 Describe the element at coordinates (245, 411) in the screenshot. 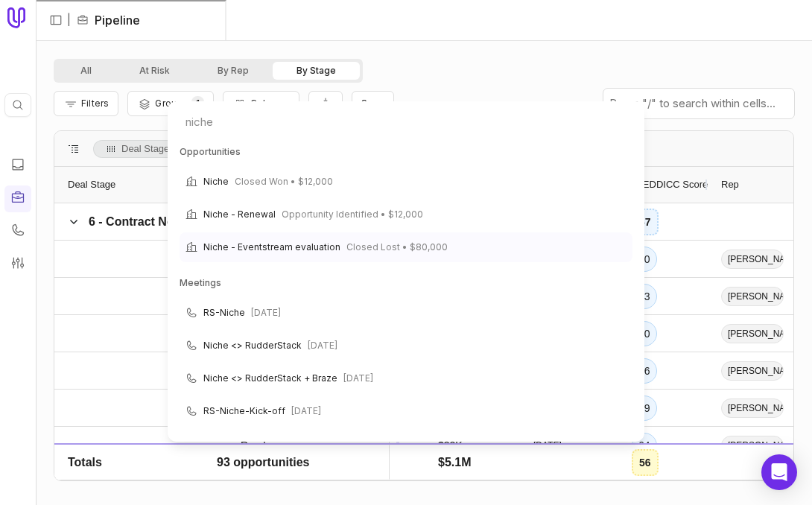

I see `span: RS-Niche-Kick-off` at that location.